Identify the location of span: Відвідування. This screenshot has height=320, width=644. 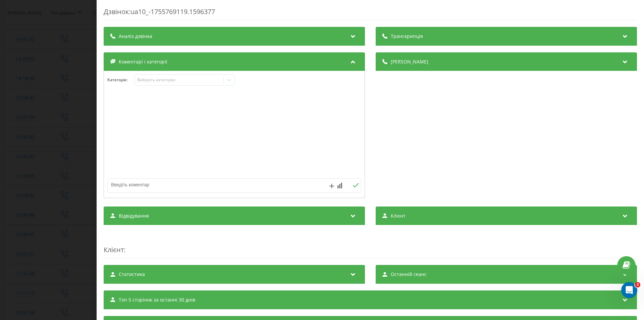
(134, 216).